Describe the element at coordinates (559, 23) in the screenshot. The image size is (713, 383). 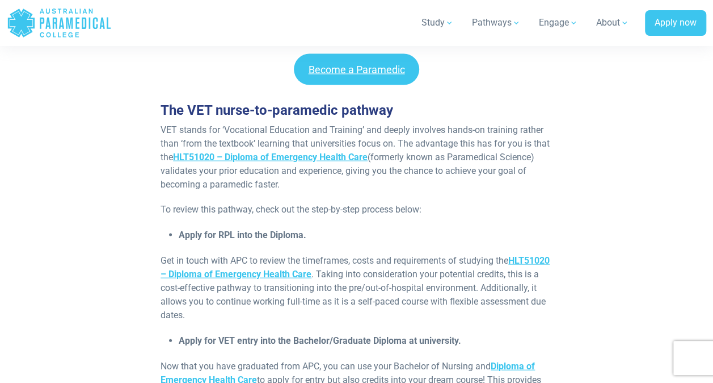
I see `a: Engage` at that location.